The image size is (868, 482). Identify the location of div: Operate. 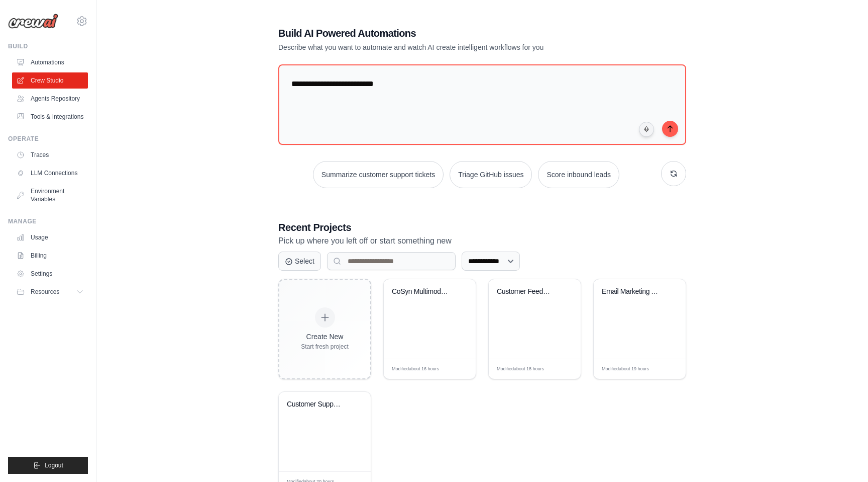
(48, 139).